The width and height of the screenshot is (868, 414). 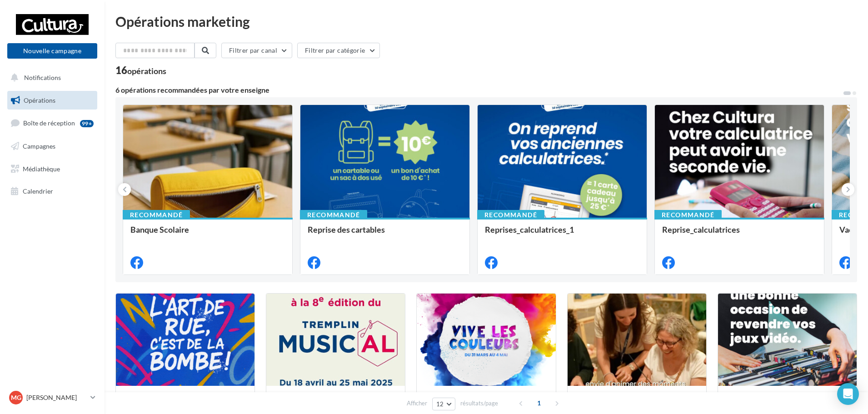 What do you see at coordinates (52, 169) in the screenshot?
I see `a: Médiathèque` at bounding box center [52, 169].